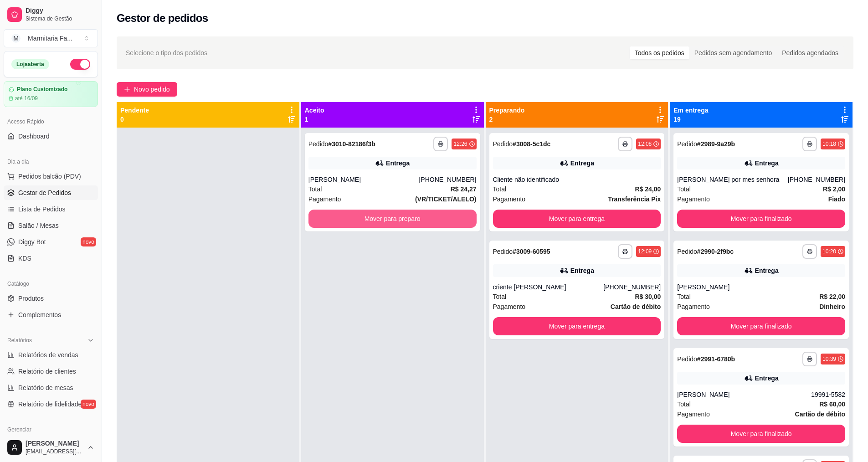 The height and width of the screenshot is (462, 868). Describe the element at coordinates (19, 341) in the screenshot. I see `span: Relatórios` at that location.